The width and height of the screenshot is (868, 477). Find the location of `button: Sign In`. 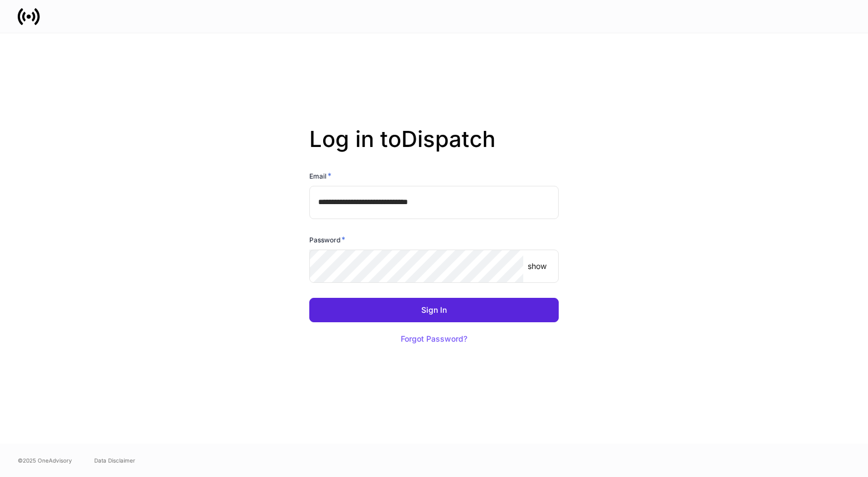

button: Sign In is located at coordinates (434, 310).